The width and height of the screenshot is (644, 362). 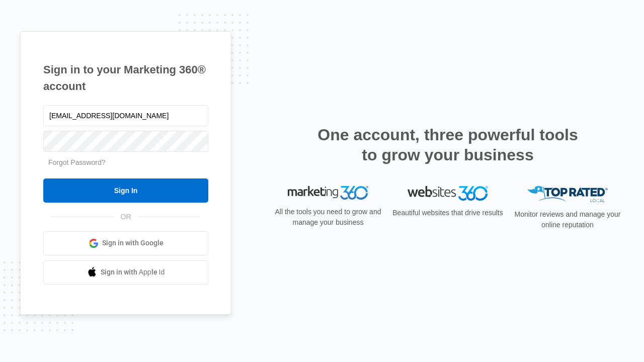 What do you see at coordinates (126, 116) in the screenshot?
I see `input: Email` at bounding box center [126, 116].